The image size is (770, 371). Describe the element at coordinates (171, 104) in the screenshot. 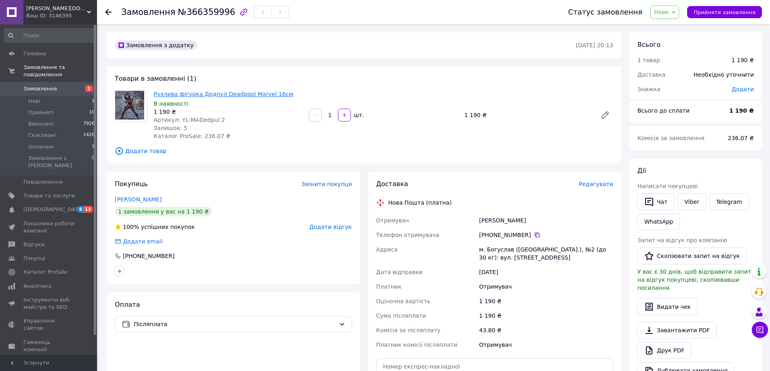

I see `span: В наявності` at that location.